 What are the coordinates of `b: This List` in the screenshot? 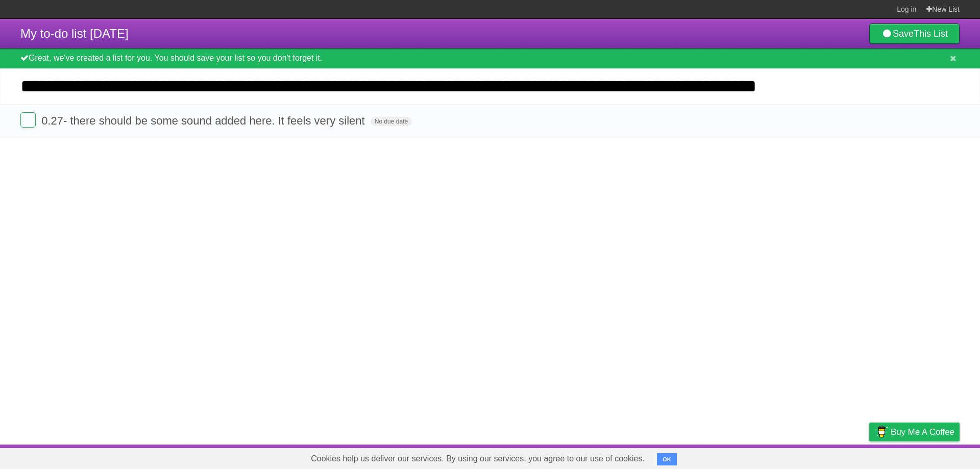 It's located at (931, 34).